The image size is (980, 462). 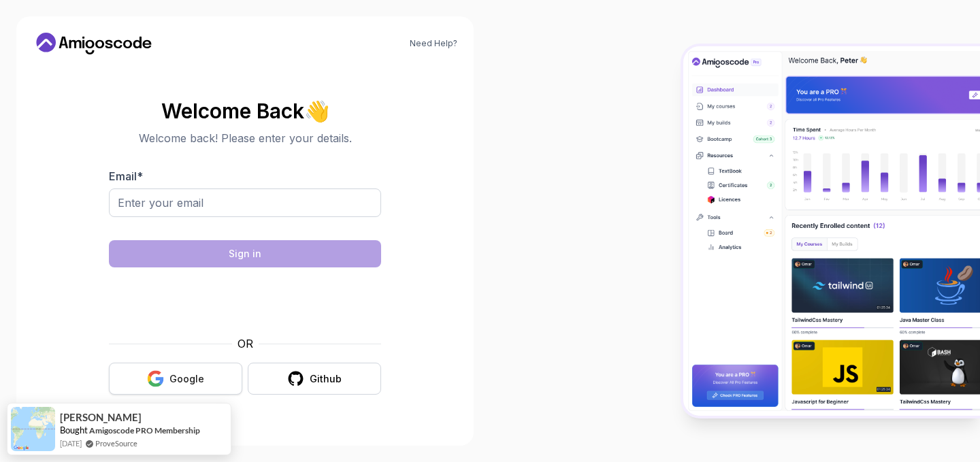 What do you see at coordinates (74, 430) in the screenshot?
I see `span: Bought` at bounding box center [74, 430].